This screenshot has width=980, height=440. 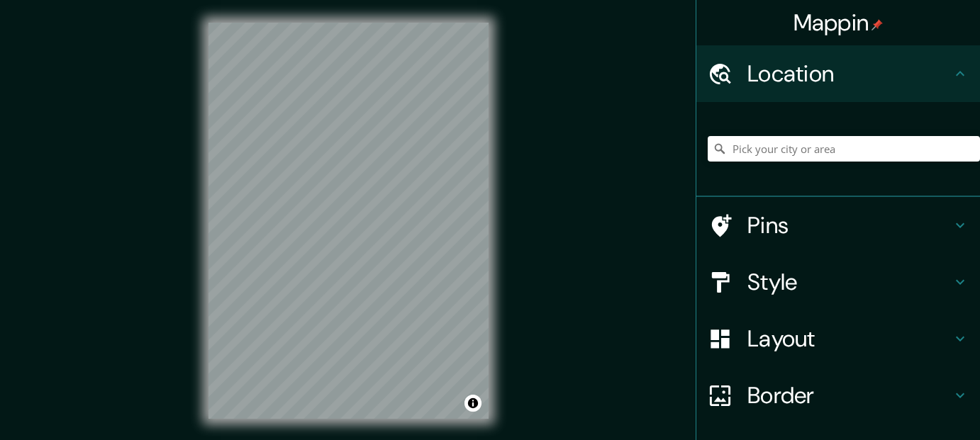 I want to click on div: Border, so click(x=839, y=396).